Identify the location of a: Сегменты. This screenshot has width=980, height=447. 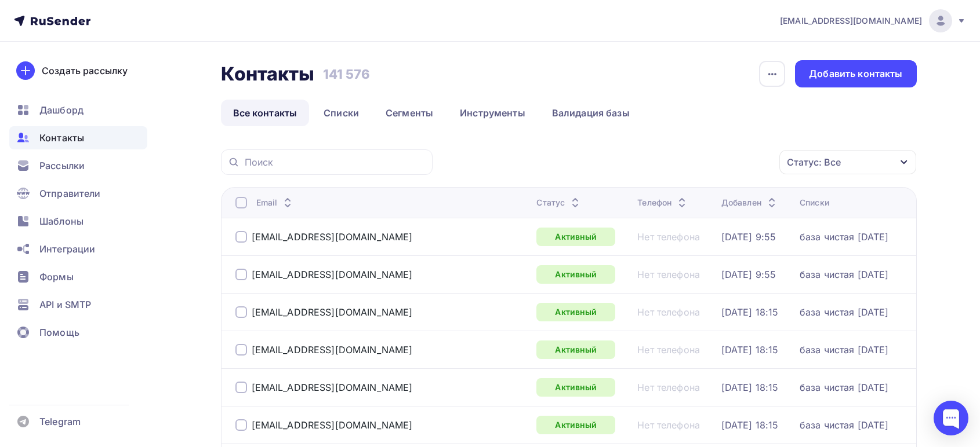
(409, 113).